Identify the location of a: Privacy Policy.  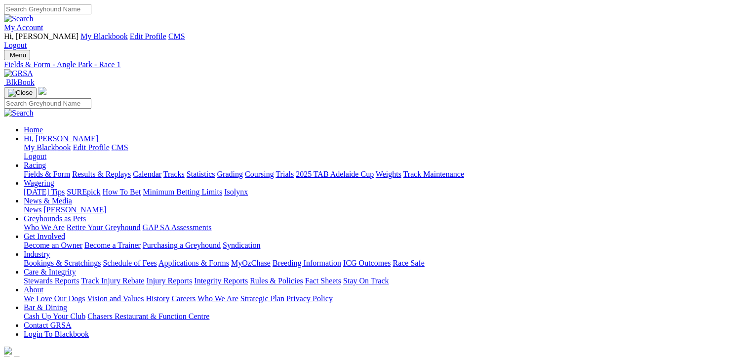
(309, 298).